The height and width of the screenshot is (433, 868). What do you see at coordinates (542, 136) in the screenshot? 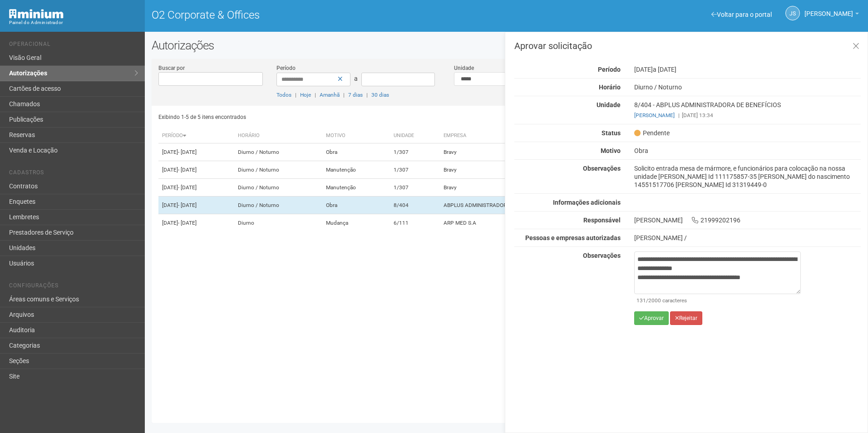
I see `th: Empresa` at bounding box center [542, 136].